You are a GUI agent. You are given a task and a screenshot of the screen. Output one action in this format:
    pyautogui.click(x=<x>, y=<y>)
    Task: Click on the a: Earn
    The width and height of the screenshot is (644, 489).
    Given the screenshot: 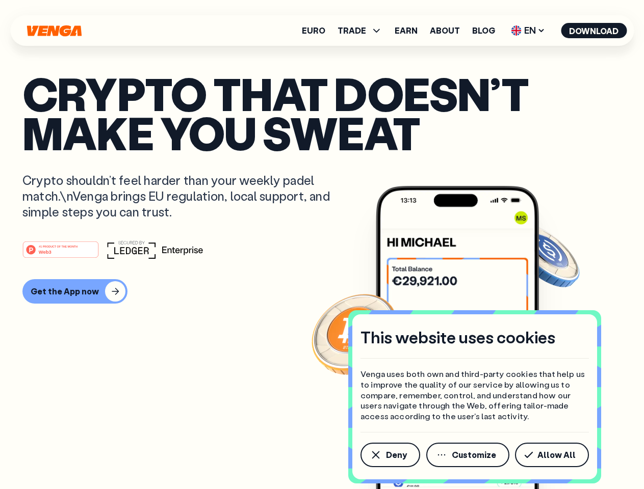 What is the action you would take?
    pyautogui.click(x=406, y=31)
    